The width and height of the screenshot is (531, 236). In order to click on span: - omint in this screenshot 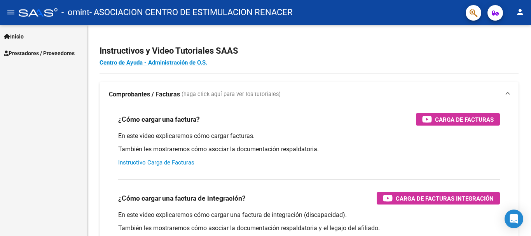, I will do `click(75, 12)`.